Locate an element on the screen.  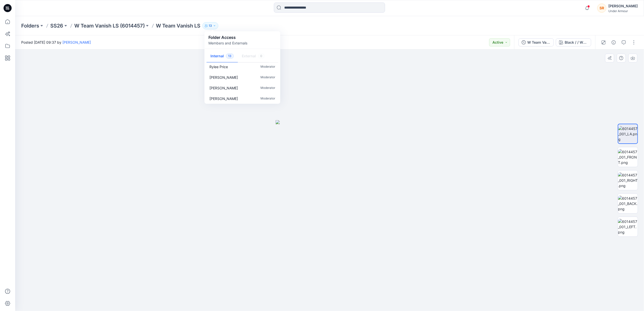
p: W Team Vanish LS (6014457) is located at coordinates (109, 26).